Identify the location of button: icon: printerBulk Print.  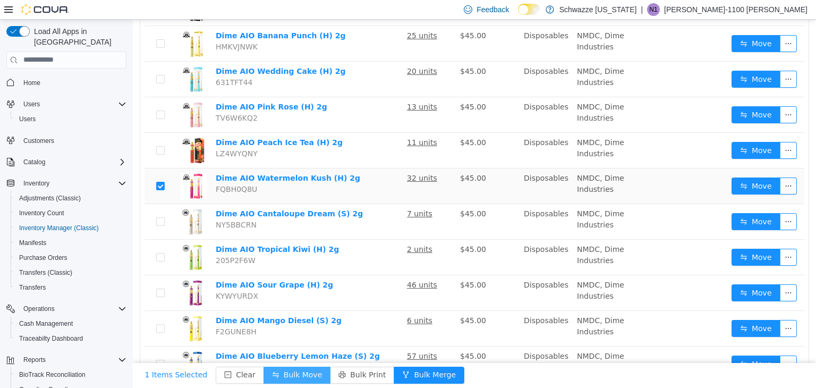
(229, 355).